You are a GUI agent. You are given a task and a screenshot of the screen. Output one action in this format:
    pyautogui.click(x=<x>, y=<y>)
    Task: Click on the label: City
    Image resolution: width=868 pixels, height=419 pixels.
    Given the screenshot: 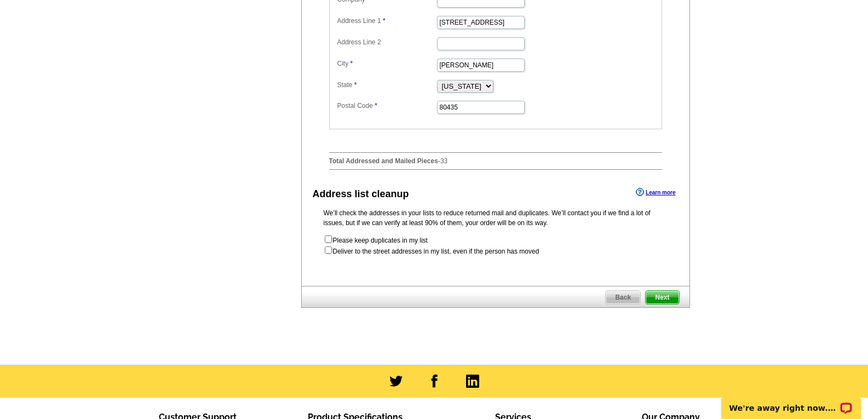 What is the action you would take?
    pyautogui.click(x=387, y=63)
    